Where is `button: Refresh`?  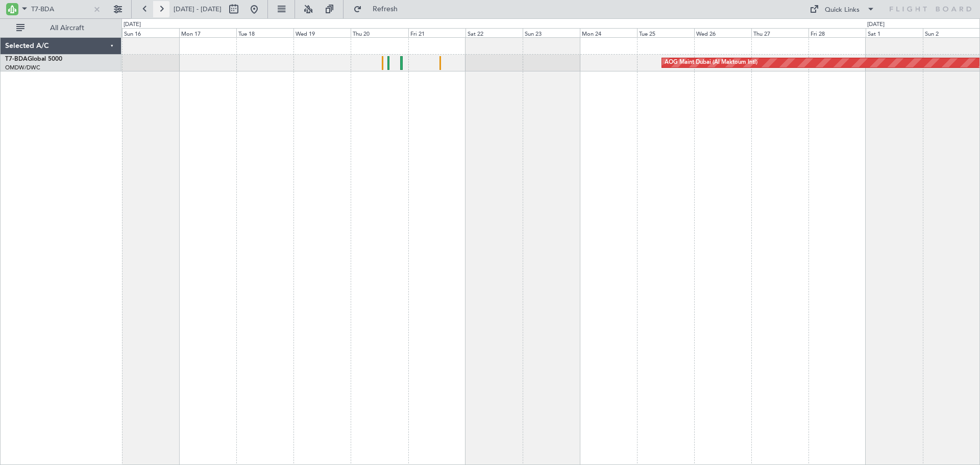 button: Refresh is located at coordinates (379, 10).